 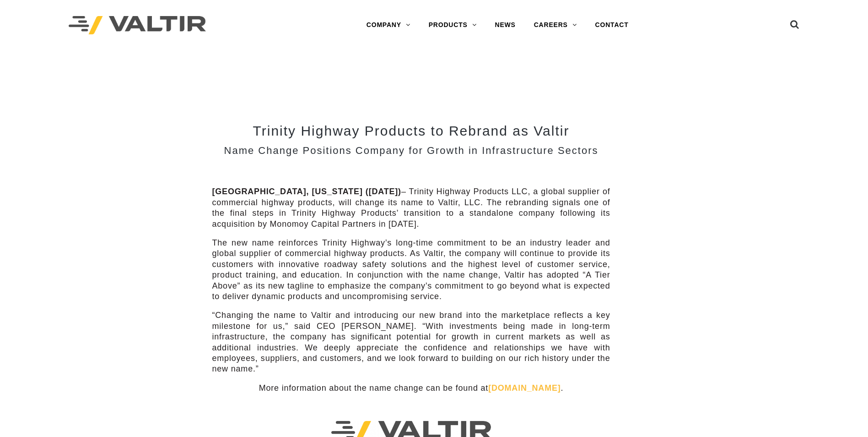 What do you see at coordinates (411, 270) in the screenshot?
I see `p: The new name reinforces Trinity Highway’s long-time commitment to be an industry leader and globa...` at bounding box center [411, 270].